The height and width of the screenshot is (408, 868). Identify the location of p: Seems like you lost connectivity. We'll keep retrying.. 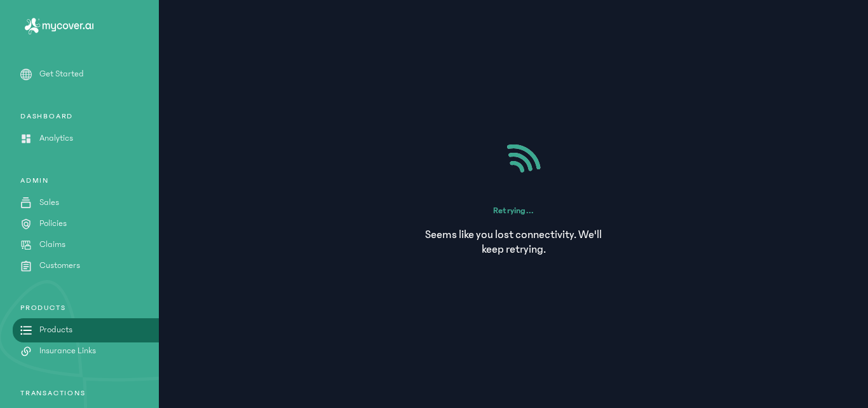
(513, 241).